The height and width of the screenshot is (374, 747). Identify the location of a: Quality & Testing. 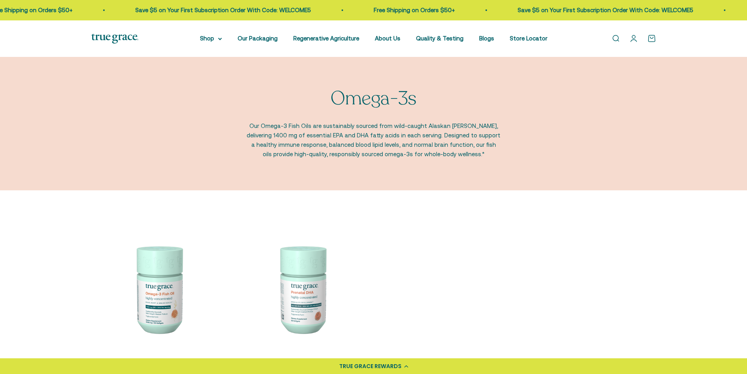
(439, 38).